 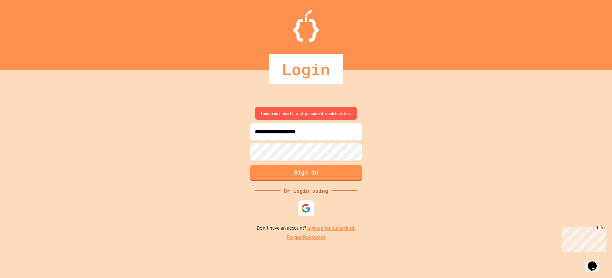 What do you see at coordinates (306, 209) in the screenshot?
I see `img: google-icon.svg` at bounding box center [306, 209].